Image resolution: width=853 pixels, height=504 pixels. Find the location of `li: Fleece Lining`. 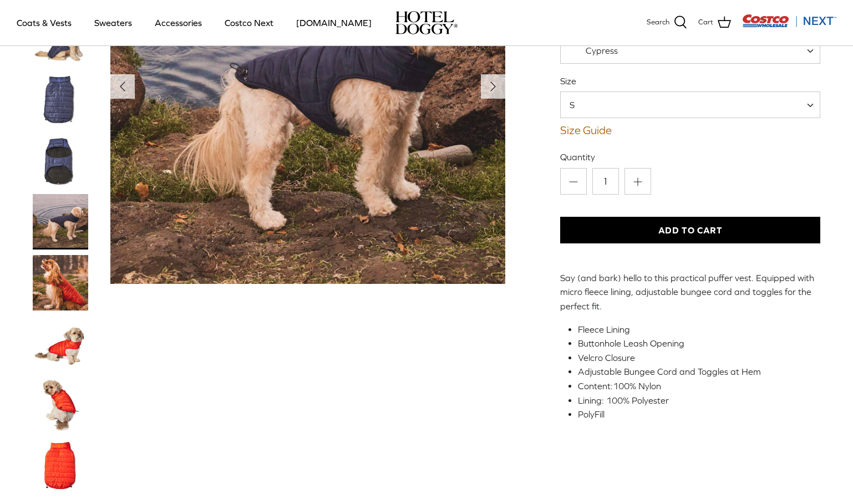

li: Fleece Lining is located at coordinates (695, 330).